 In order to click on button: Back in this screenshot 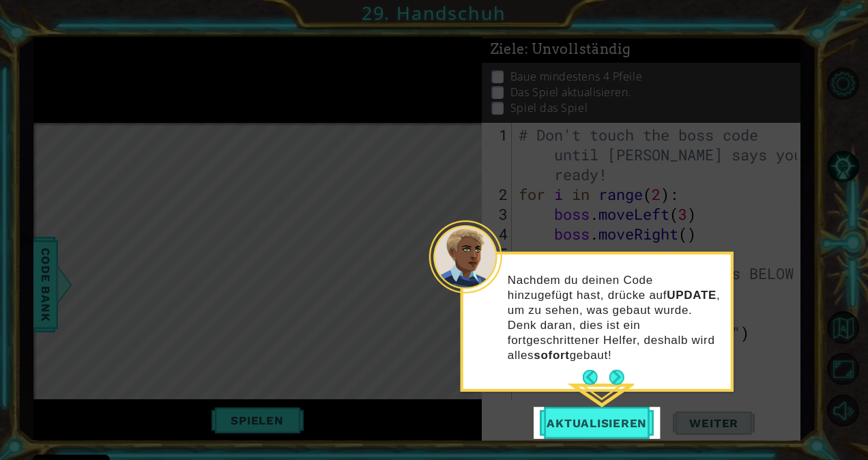, I will do `click(595, 378)`.